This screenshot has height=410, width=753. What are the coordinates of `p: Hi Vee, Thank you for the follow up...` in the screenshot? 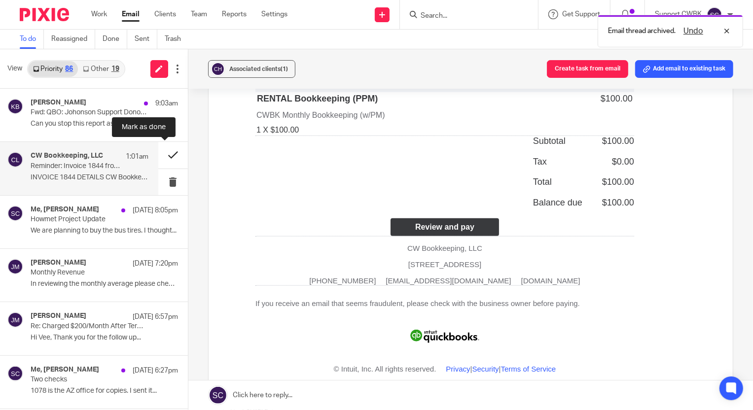 It's located at (104, 338).